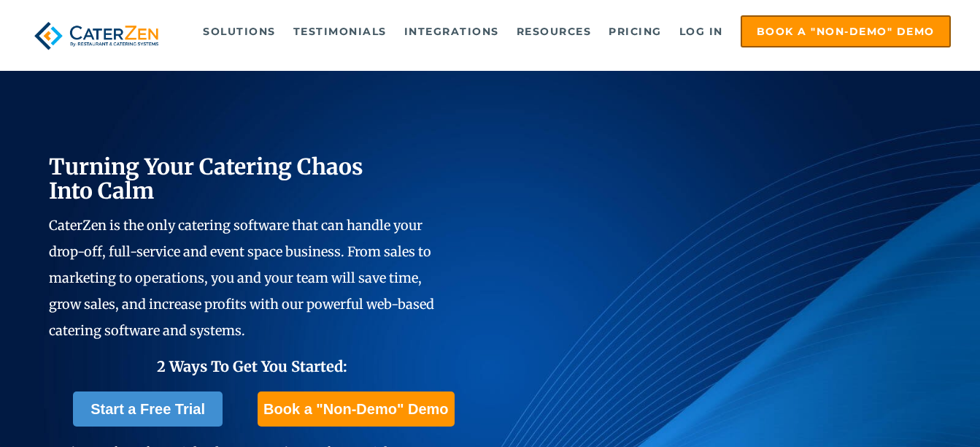 This screenshot has height=447, width=980. What do you see at coordinates (206, 178) in the screenshot?
I see `span: Turning Your Catering Chaos Into Calm` at bounding box center [206, 178].